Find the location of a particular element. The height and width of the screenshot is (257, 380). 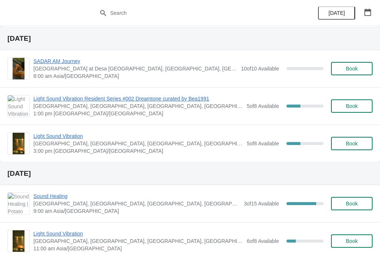

span: Light Sound Vibration Resident Series #002 Dreamtone curated by Bea1991 is located at coordinates (138, 99).